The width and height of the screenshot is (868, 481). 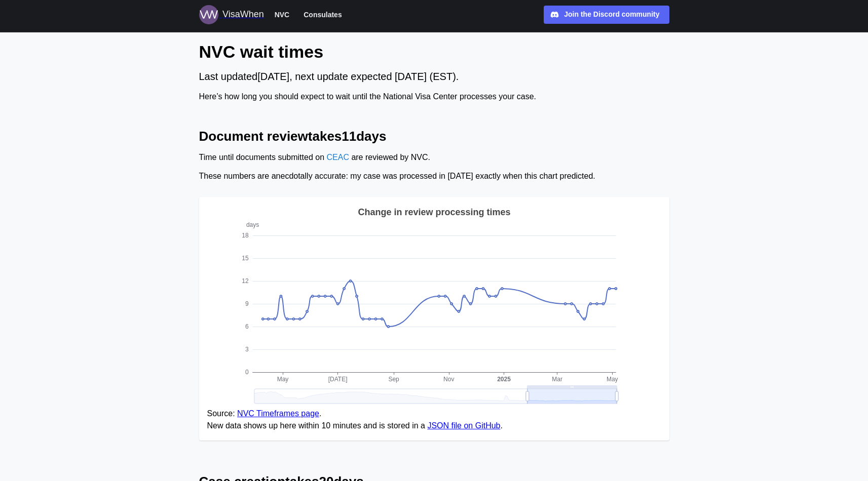 What do you see at coordinates (449, 379) in the screenshot?
I see `text: Nov` at bounding box center [449, 379].